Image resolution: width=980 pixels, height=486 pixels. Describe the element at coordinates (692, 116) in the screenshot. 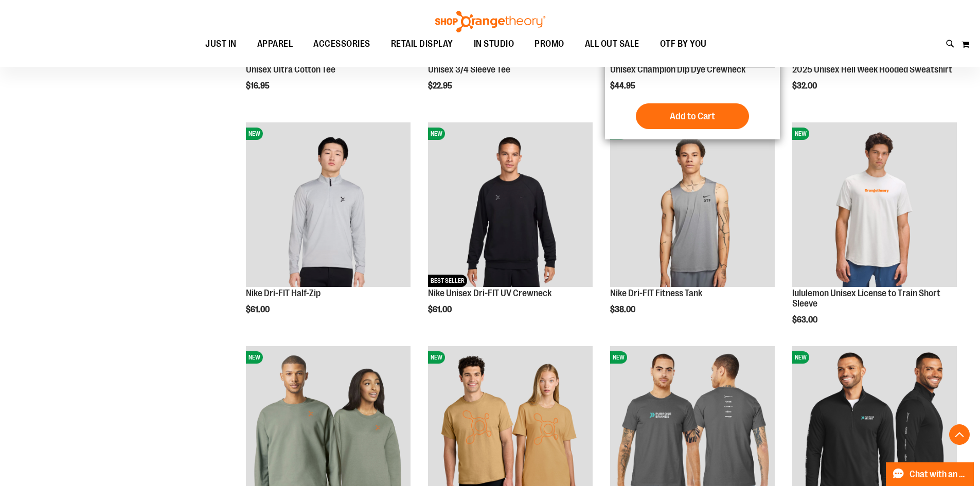

I see `button: Add to Cart` at that location.